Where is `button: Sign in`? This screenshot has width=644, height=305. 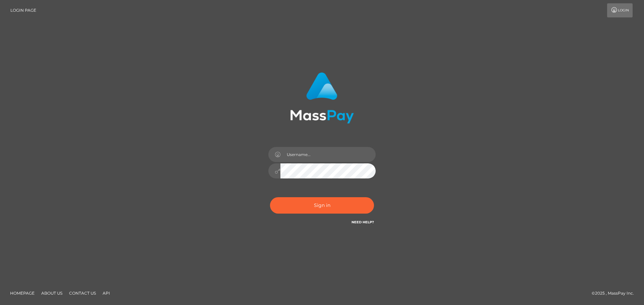
button: Sign in is located at coordinates (322, 205).